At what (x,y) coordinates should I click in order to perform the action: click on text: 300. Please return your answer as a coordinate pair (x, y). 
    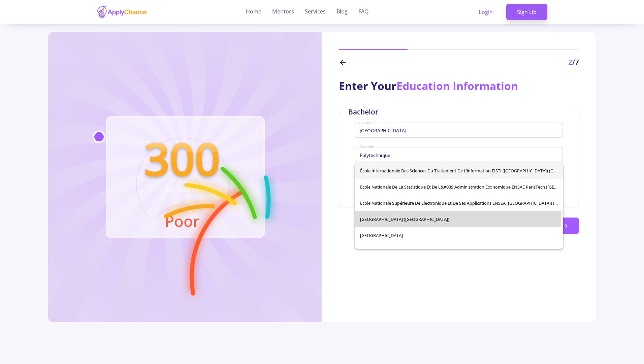
    Looking at the image, I should click on (181, 158).